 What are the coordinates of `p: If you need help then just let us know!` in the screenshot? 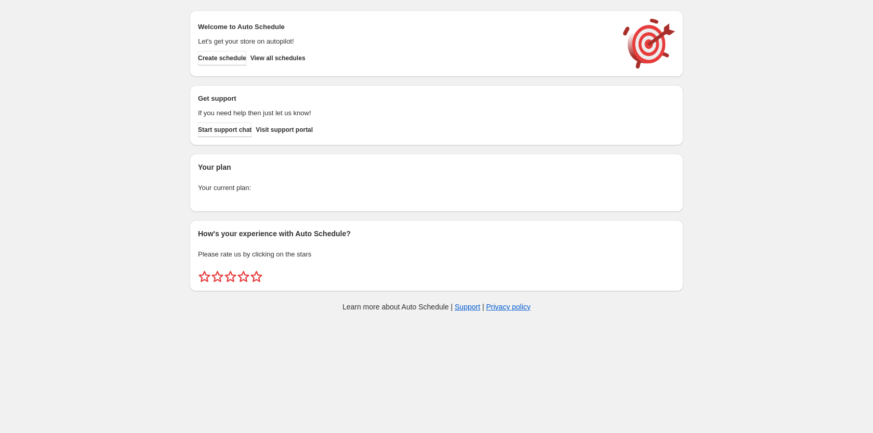 It's located at (405, 113).